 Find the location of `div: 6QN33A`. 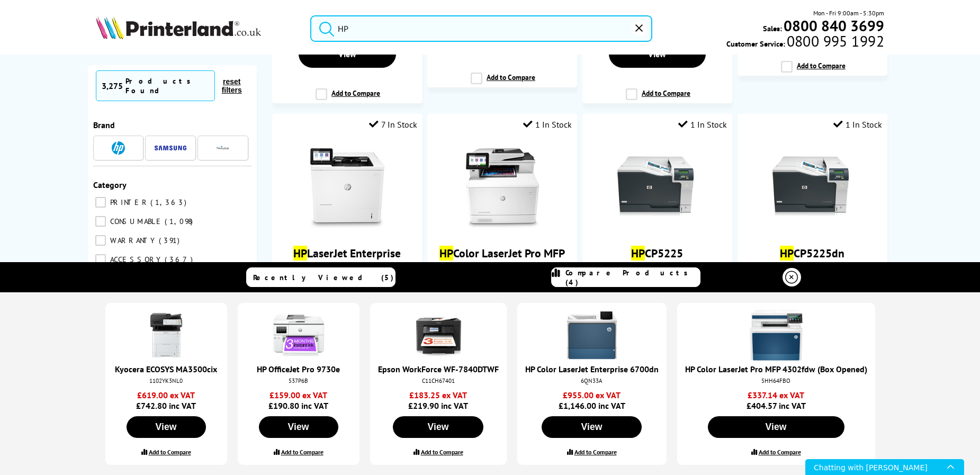

div: 6QN33A is located at coordinates (592, 380).